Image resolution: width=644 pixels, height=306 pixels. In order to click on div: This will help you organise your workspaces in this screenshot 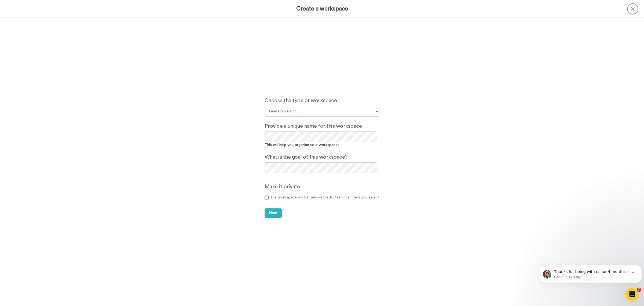, I will do `click(322, 145)`.